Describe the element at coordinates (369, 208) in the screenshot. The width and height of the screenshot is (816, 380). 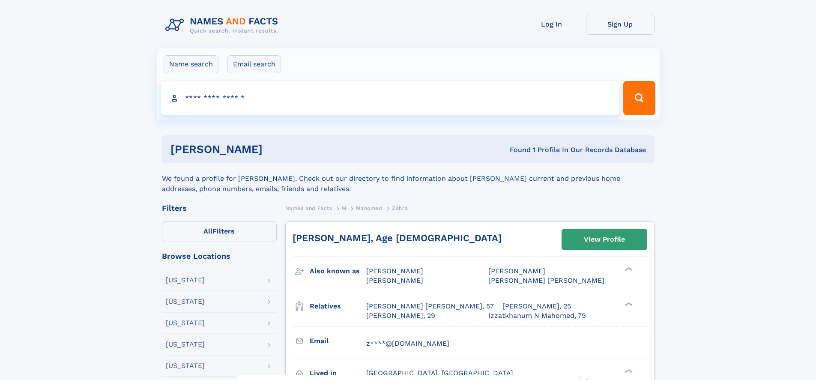
I see `a: Mahomed` at that location.